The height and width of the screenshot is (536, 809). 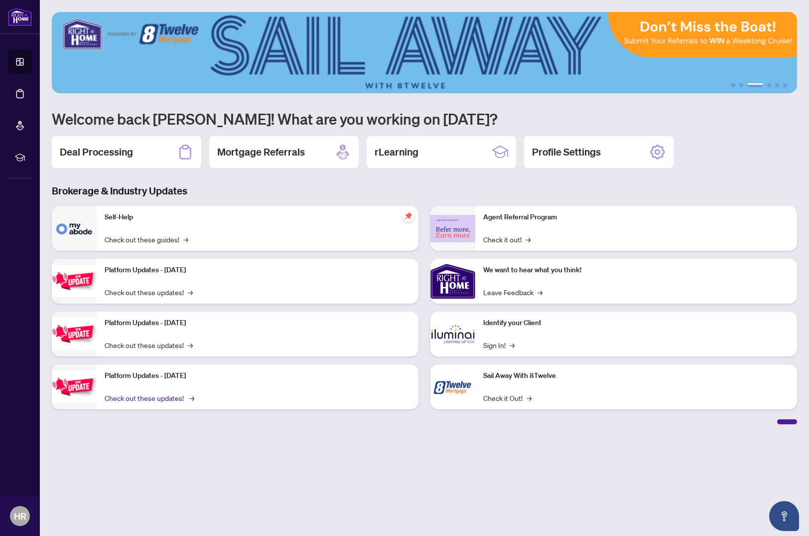 What do you see at coordinates (425, 191) in the screenshot?
I see `h3: Brokerage & Industry Updates` at bounding box center [425, 191].